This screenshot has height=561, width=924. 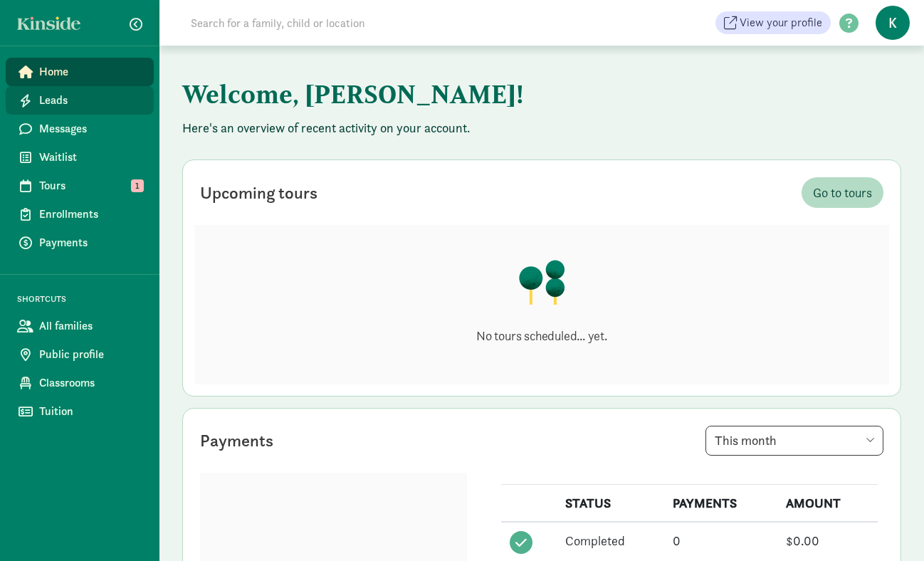 I want to click on a: Enrollments, so click(x=80, y=215).